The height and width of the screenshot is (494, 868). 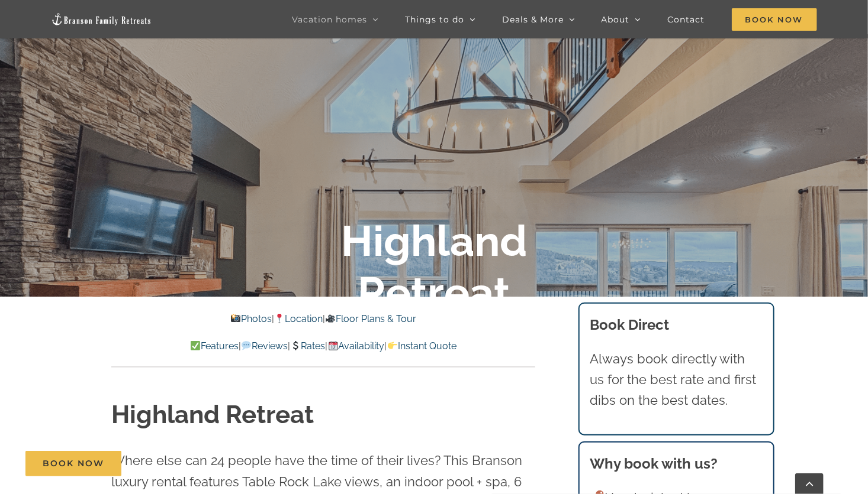 I want to click on span: Vacation homes, so click(x=329, y=20).